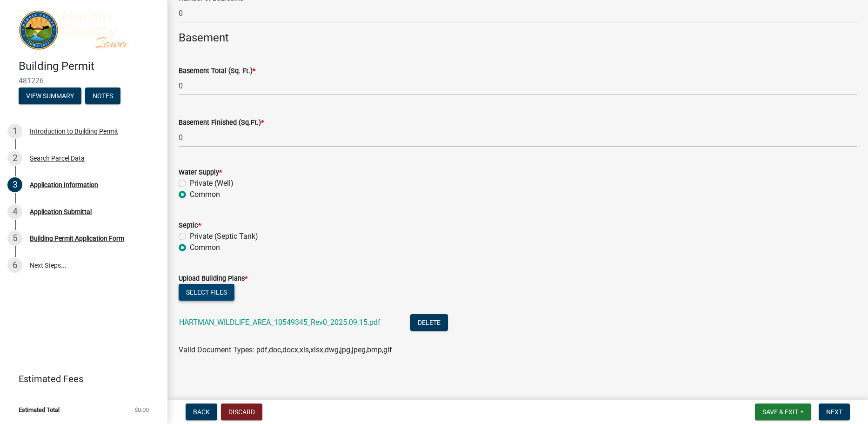 The height and width of the screenshot is (424, 868). I want to click on span: Estimated Total, so click(39, 410).